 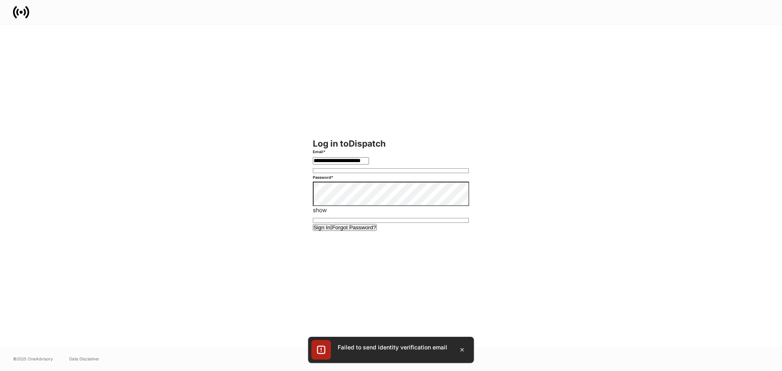 What do you see at coordinates (33, 359) in the screenshot?
I see `span: © 2025 OneAdvisory` at bounding box center [33, 359].